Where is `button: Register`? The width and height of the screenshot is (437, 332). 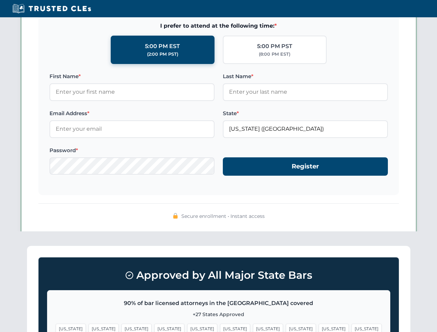 button: Register is located at coordinates (305, 166).